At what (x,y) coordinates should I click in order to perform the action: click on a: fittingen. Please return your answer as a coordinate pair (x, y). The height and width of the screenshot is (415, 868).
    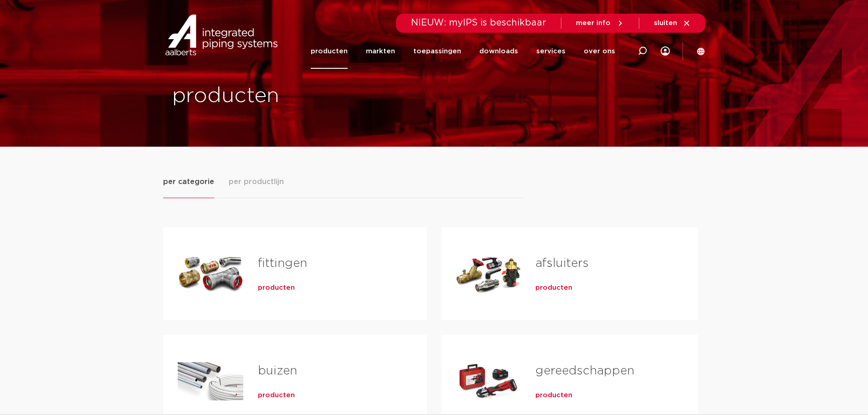
    Looking at the image, I should click on (283, 264).